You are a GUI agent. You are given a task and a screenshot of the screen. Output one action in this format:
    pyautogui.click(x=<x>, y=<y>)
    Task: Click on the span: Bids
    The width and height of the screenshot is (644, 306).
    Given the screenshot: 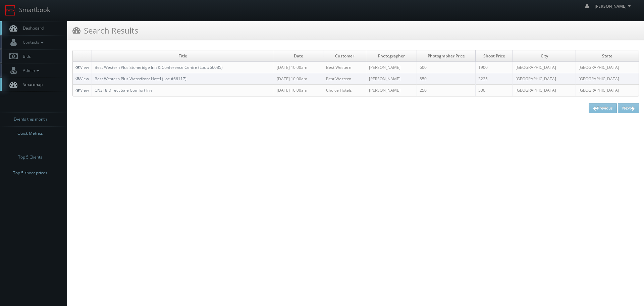 What is the action you would take?
    pyautogui.click(x=25, y=56)
    